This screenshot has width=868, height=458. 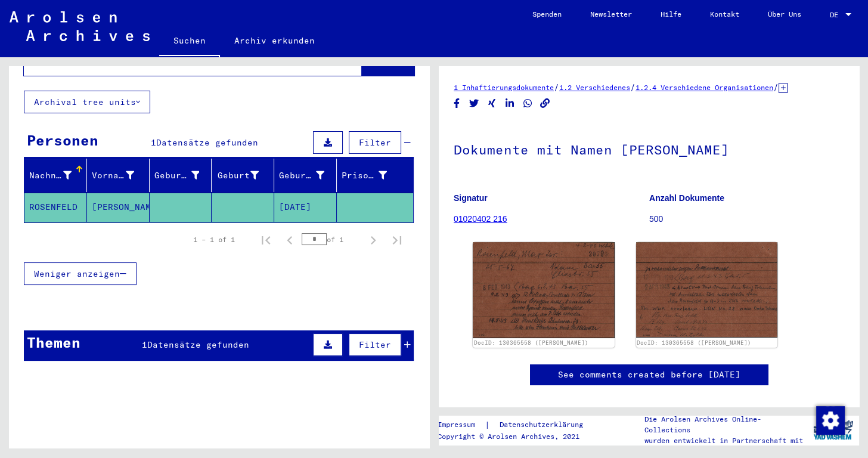 What do you see at coordinates (504, 87) in the screenshot?
I see `a: 1 Inhaftierungsdokumente` at bounding box center [504, 87].